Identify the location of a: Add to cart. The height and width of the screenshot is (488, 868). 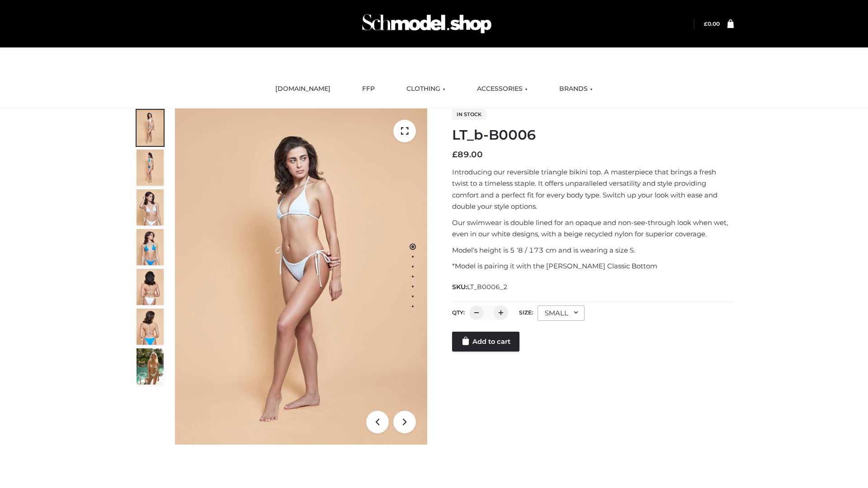
(486, 342).